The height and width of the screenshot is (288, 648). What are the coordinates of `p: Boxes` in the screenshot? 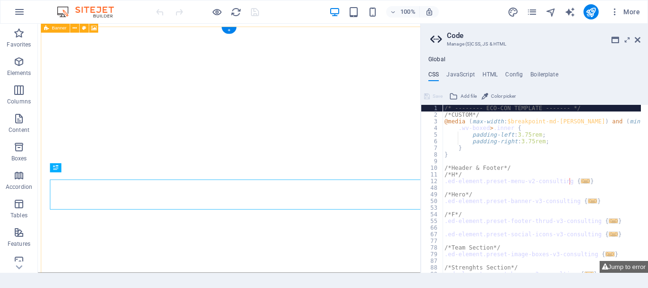 It's located at (19, 159).